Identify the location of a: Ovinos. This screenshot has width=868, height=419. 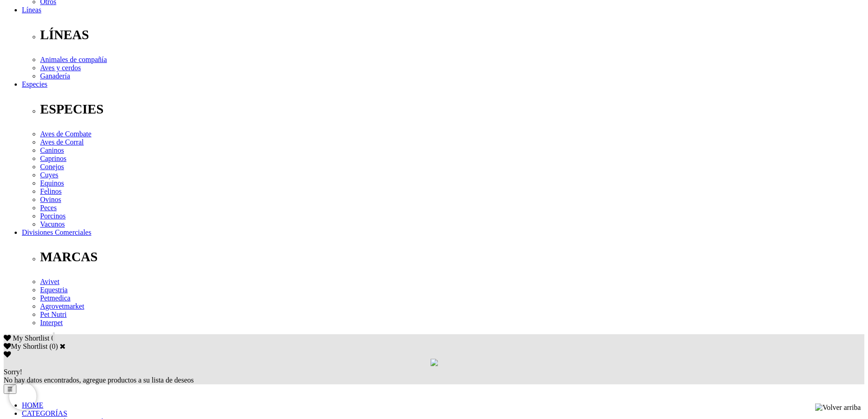
(51, 199).